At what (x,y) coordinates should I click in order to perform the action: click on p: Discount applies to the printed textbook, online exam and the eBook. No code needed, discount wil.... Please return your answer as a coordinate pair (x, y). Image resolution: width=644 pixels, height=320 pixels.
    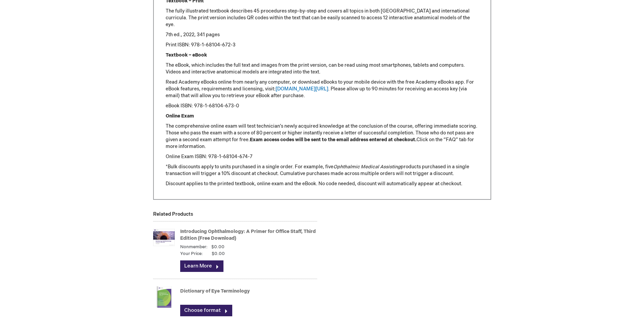
    Looking at the image, I should click on (322, 183).